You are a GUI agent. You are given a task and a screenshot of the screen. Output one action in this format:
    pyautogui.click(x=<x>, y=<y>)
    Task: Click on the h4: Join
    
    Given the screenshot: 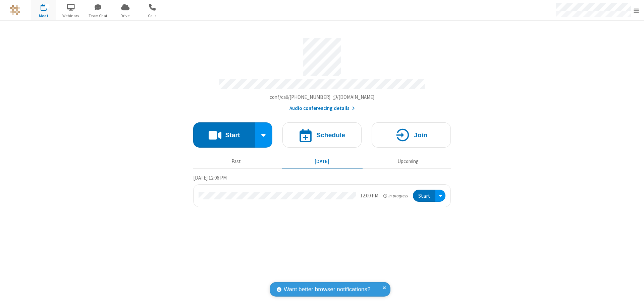 What is the action you would take?
    pyautogui.click(x=421, y=135)
    